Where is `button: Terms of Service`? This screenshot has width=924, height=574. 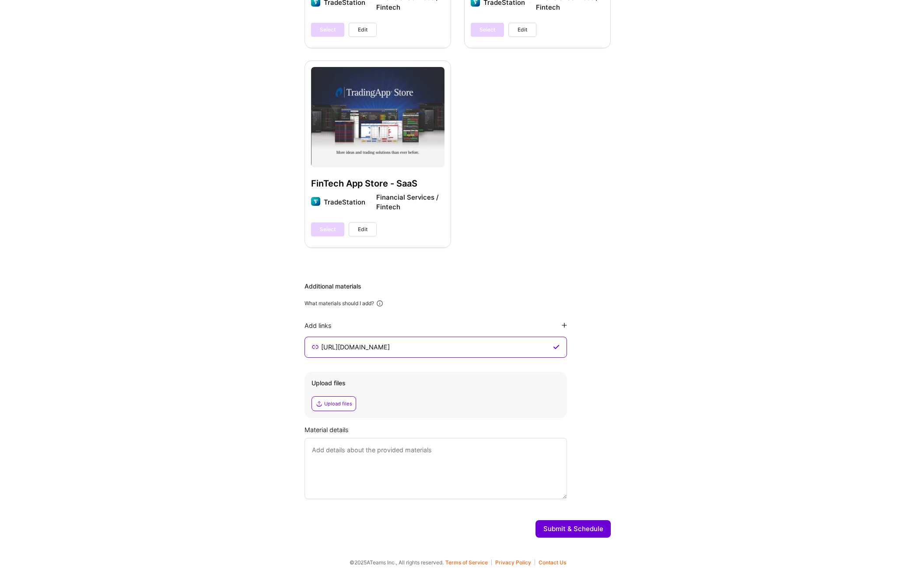 button: Terms of Service is located at coordinates (468, 562).